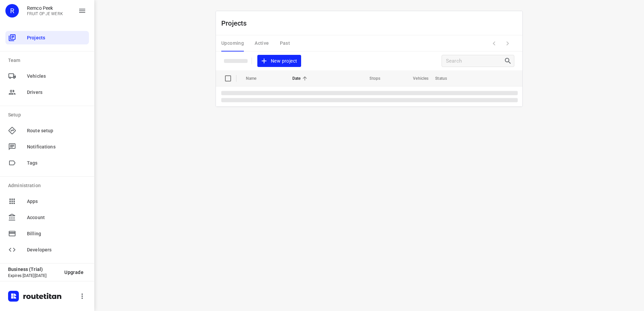  Describe the element at coordinates (47, 76) in the screenshot. I see `div: Vehicles` at that location.